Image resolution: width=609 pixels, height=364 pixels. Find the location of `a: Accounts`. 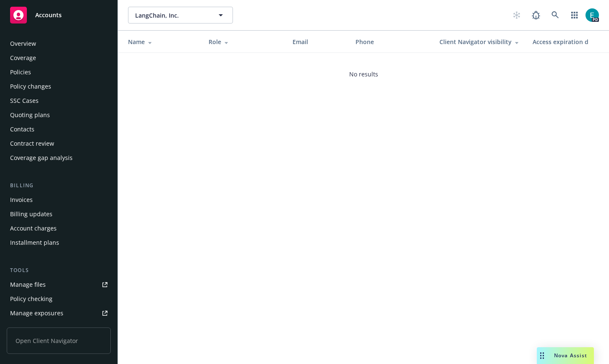

a: Accounts is located at coordinates (59, 15).